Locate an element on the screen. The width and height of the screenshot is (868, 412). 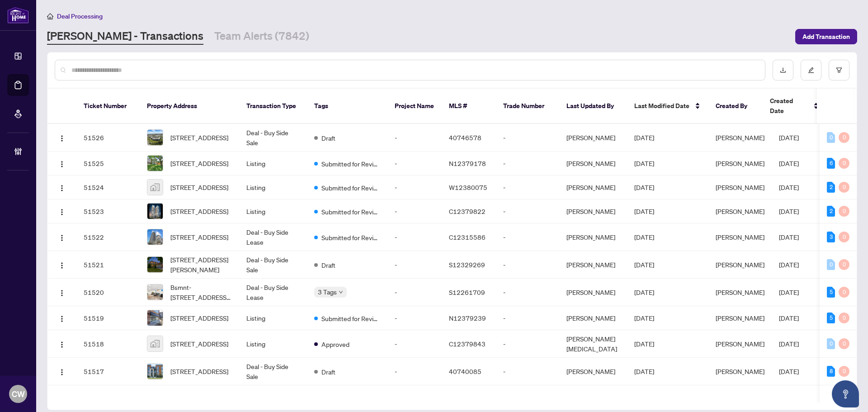
th: Tags is located at coordinates (347, 106).